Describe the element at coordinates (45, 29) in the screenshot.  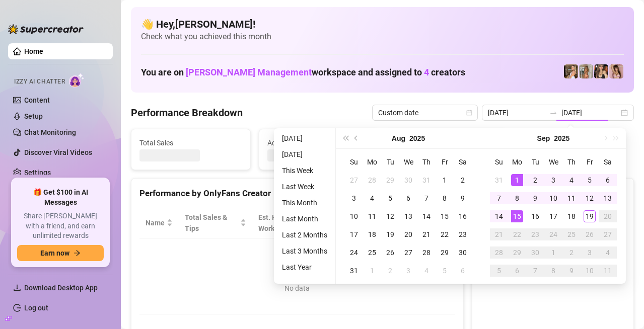
I see `img: logo-BBDzfeDw.svg` at that location.